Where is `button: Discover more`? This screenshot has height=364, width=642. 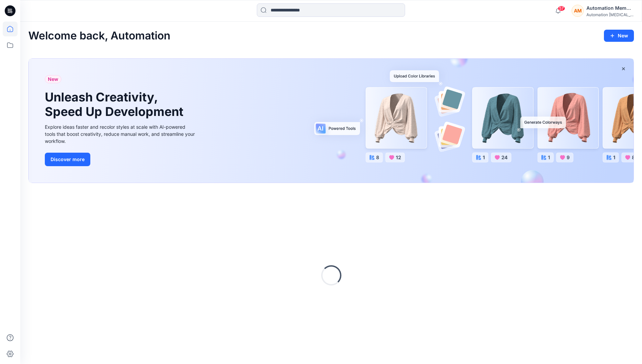 button: Discover more is located at coordinates (67, 160).